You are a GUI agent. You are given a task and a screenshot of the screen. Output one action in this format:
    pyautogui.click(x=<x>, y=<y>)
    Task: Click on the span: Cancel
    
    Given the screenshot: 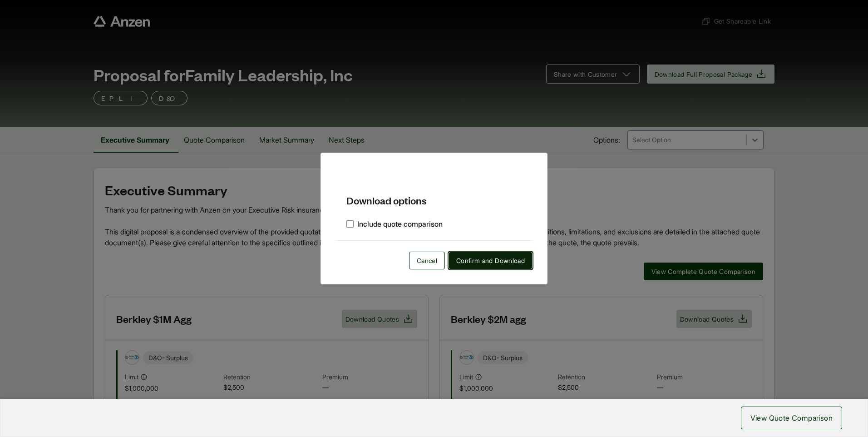 What is the action you would take?
    pyautogui.click(x=426, y=260)
    